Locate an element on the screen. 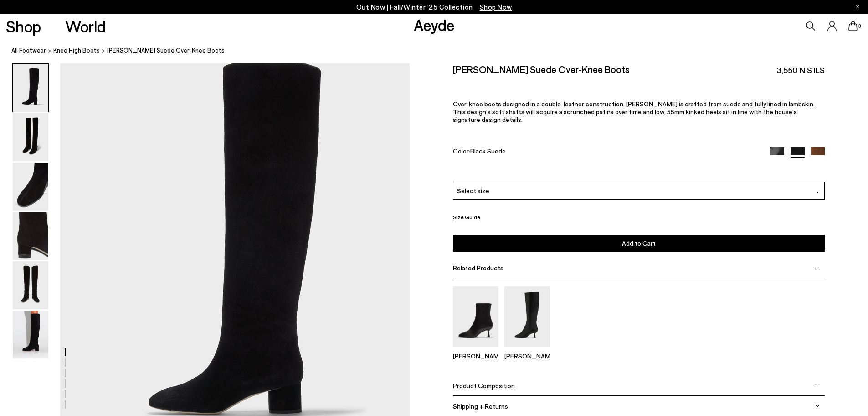  img: Willa Suede Over-Knee Boots - Image 5 is located at coordinates (30, 284).